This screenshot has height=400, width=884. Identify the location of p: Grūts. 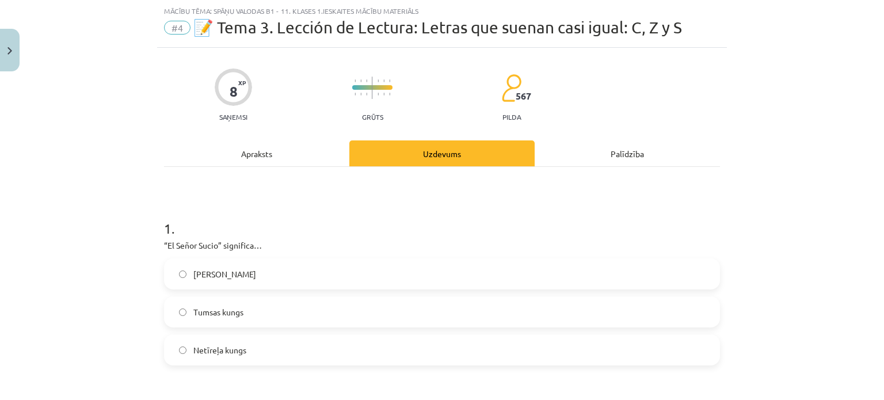
(372, 117).